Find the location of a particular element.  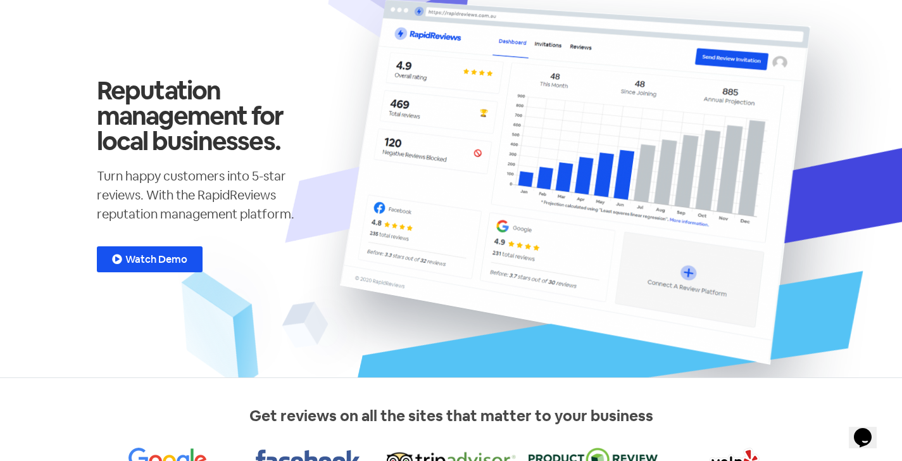

h1: Reputation management for local businesses. is located at coordinates (211, 116).